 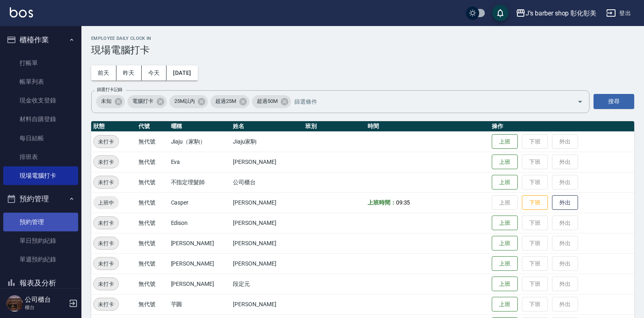 I want to click on input: 篩選條件, so click(x=428, y=101).